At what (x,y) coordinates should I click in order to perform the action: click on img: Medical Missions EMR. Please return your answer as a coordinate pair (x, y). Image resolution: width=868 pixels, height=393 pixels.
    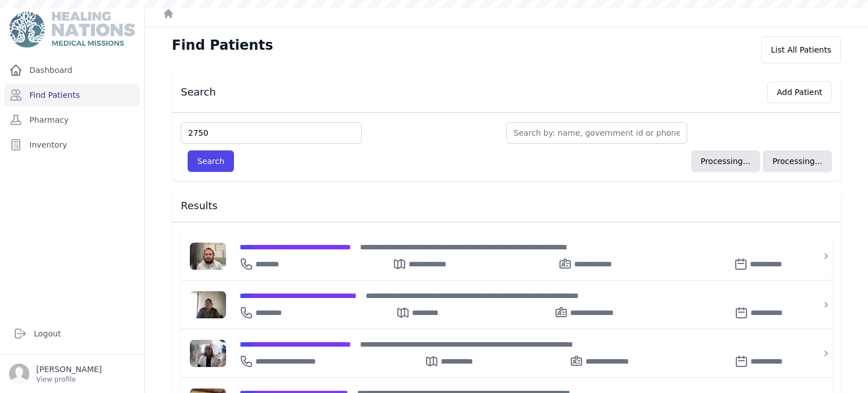
    Looking at the image, I should click on (72, 30).